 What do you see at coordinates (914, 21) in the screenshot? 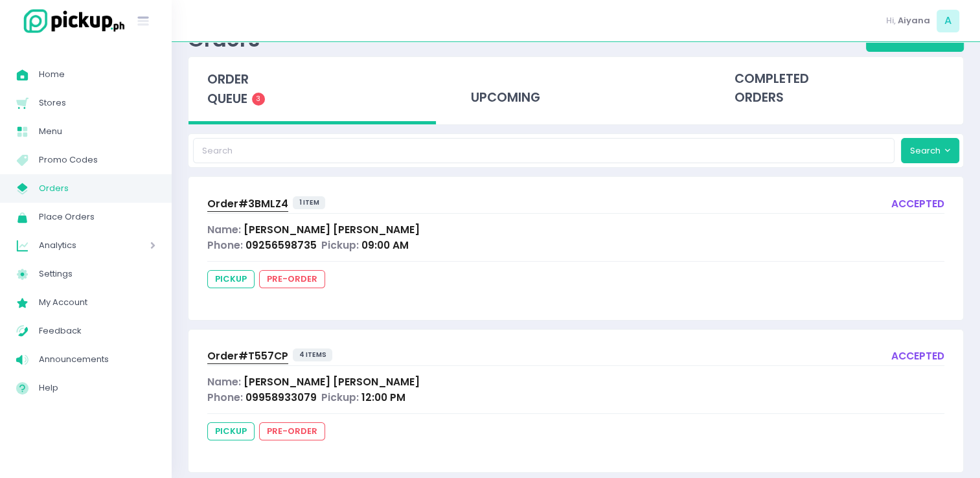
I see `span: Aiyana` at bounding box center [914, 21].